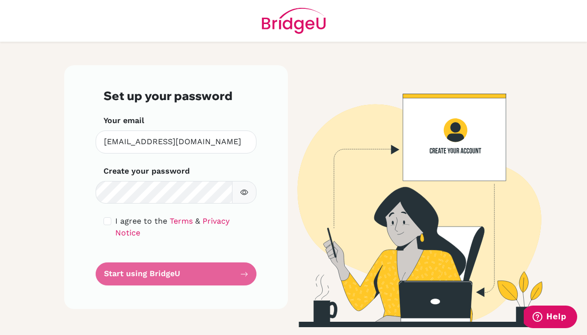 The image size is (587, 335). Describe the element at coordinates (176, 142) in the screenshot. I see `input: Insert your email*` at that location.